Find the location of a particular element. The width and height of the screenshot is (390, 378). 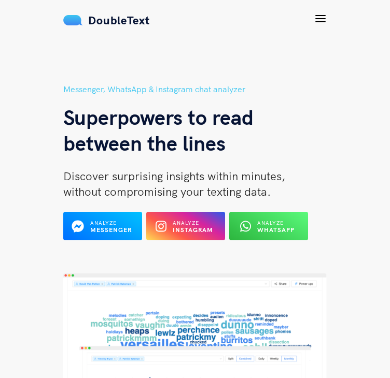

span: DoubleText is located at coordinates (119, 20).